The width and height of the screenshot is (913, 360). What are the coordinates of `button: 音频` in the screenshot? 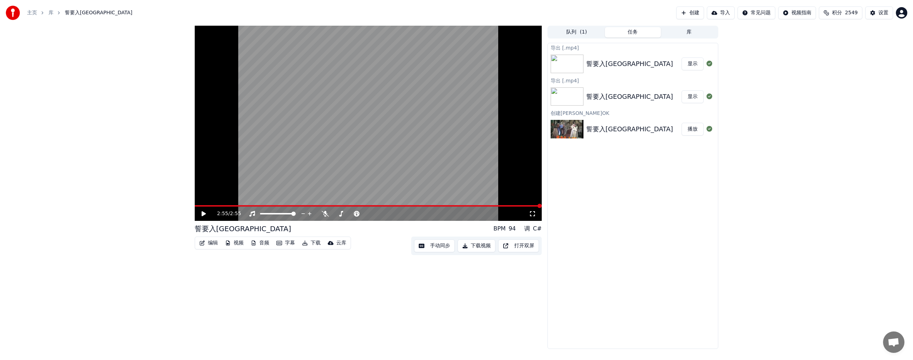 It's located at (260, 243).